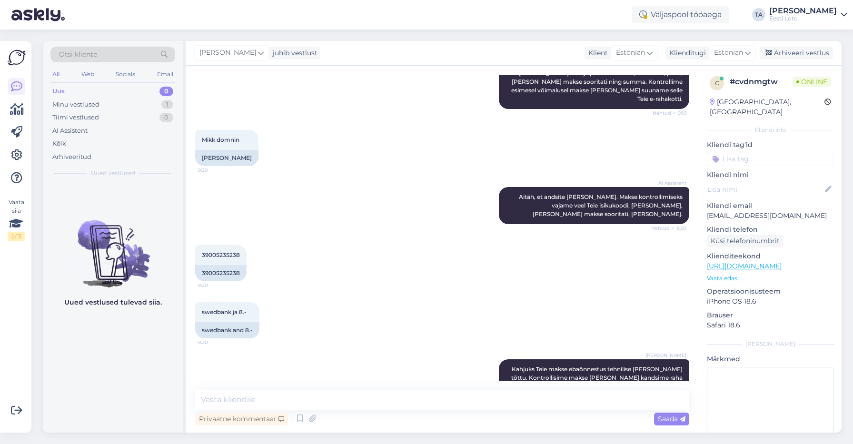 Image resolution: width=853 pixels, height=444 pixels. What do you see at coordinates (770, 206) in the screenshot?
I see `p: Kliendi email` at bounding box center [770, 206].